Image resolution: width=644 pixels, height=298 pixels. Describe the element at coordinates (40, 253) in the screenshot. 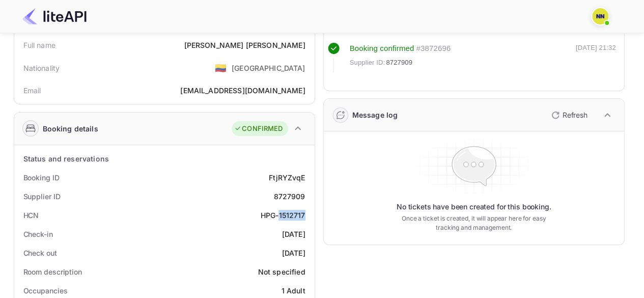

I see `div: Check out` at that location.